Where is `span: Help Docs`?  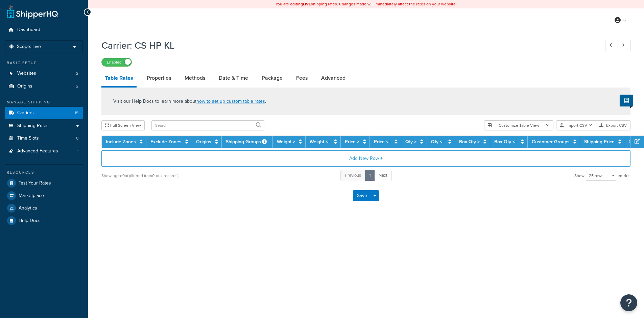
span: Help Docs is located at coordinates (29, 221).